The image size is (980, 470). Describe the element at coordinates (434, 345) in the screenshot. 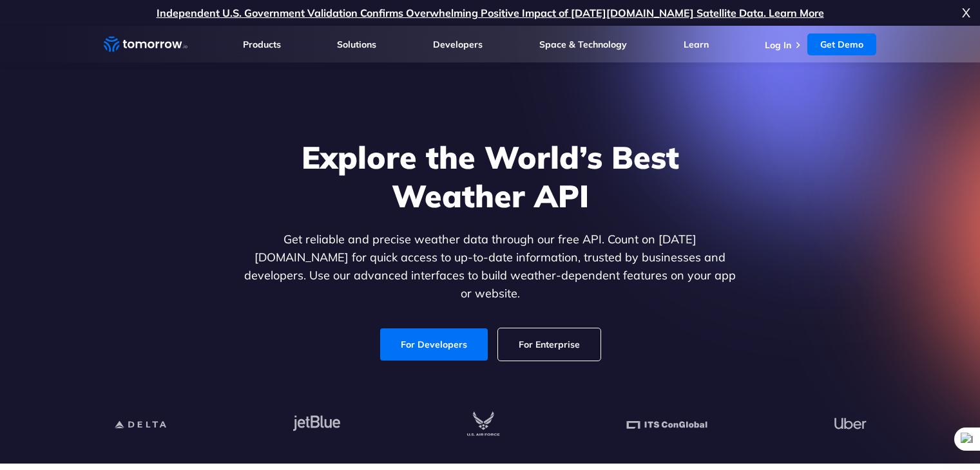

I see `a: For Developers` at that location.